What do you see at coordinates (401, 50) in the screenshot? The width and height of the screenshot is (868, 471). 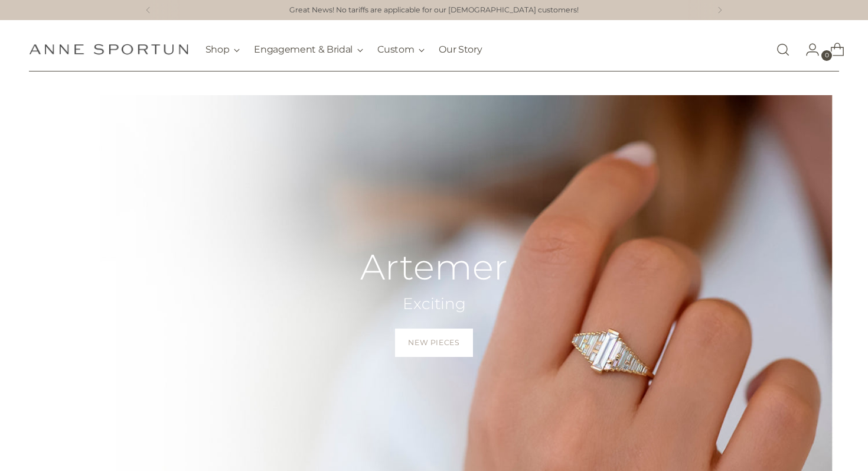 I see `button: Custom` at bounding box center [401, 50].